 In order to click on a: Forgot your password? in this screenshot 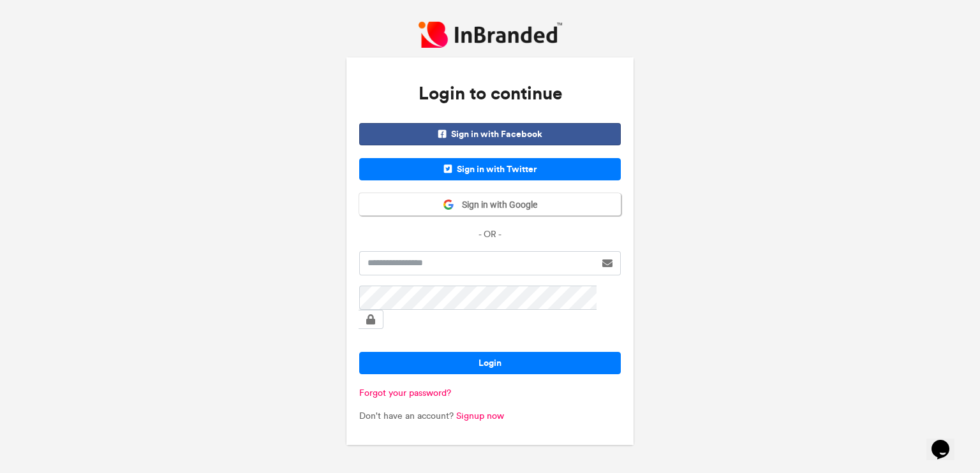, I will do `click(405, 393)`.